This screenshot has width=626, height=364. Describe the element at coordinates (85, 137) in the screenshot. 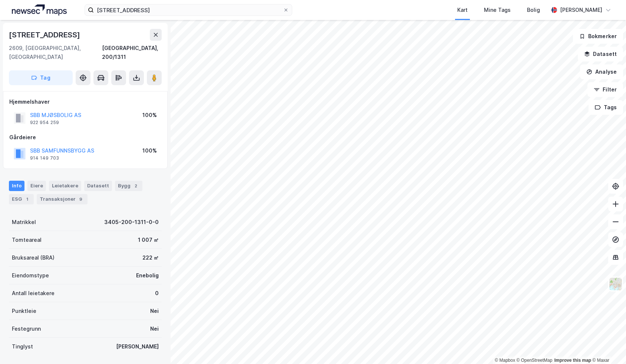

I see `div: Gårdeiere` at that location.